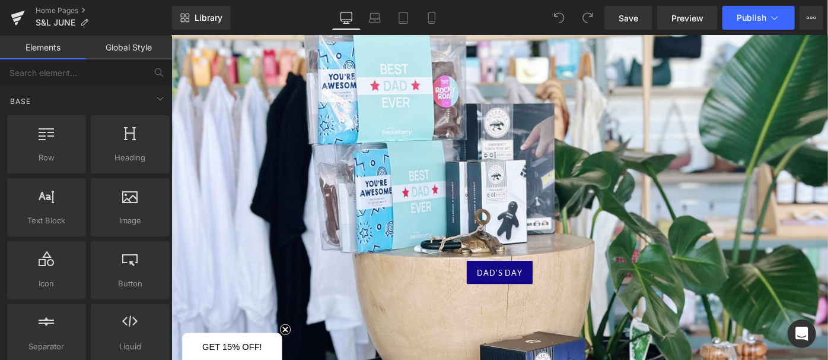 This screenshot has height=360, width=828. I want to click on a: New Library, so click(201, 18).